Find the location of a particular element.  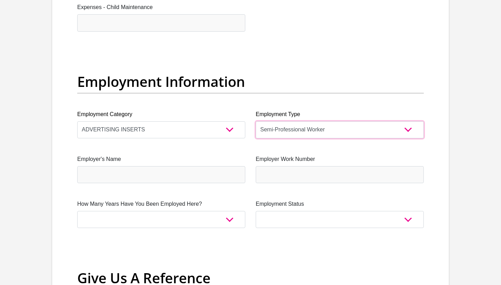

label: How Many Years Have You Been Employed Here? is located at coordinates (161, 204).